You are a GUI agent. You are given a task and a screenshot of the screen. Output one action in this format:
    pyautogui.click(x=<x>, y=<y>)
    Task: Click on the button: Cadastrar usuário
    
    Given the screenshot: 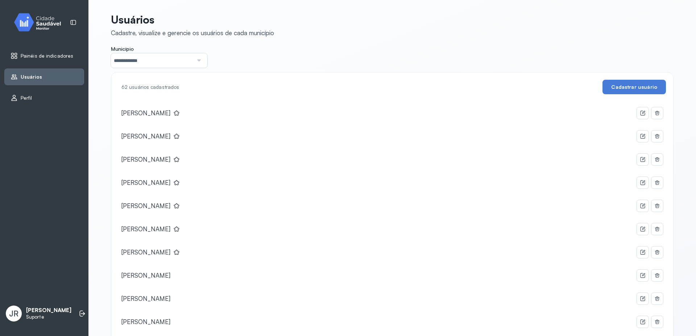 What is the action you would take?
    pyautogui.click(x=634, y=87)
    